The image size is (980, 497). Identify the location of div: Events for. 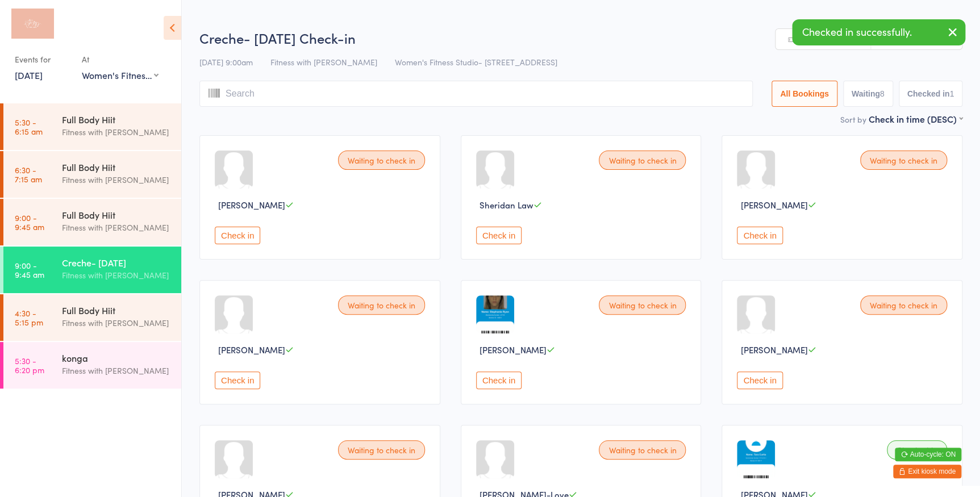
(42, 59).